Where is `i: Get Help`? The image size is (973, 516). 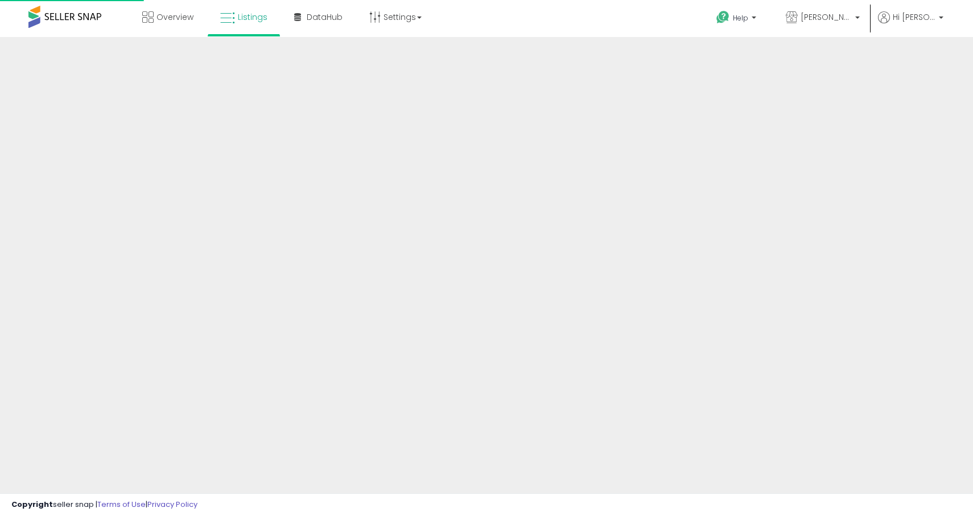 i: Get Help is located at coordinates (723, 17).